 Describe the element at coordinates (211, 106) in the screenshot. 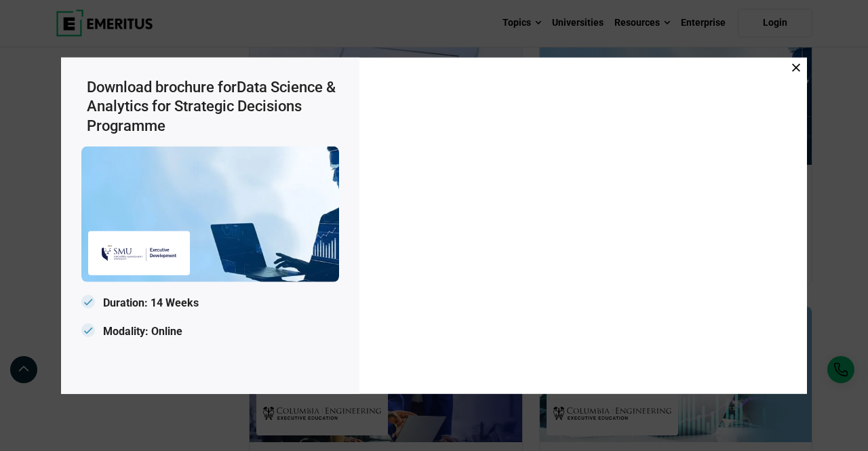

I see `span: Data Science & Analytics for Strategic Decisions Programme` at that location.